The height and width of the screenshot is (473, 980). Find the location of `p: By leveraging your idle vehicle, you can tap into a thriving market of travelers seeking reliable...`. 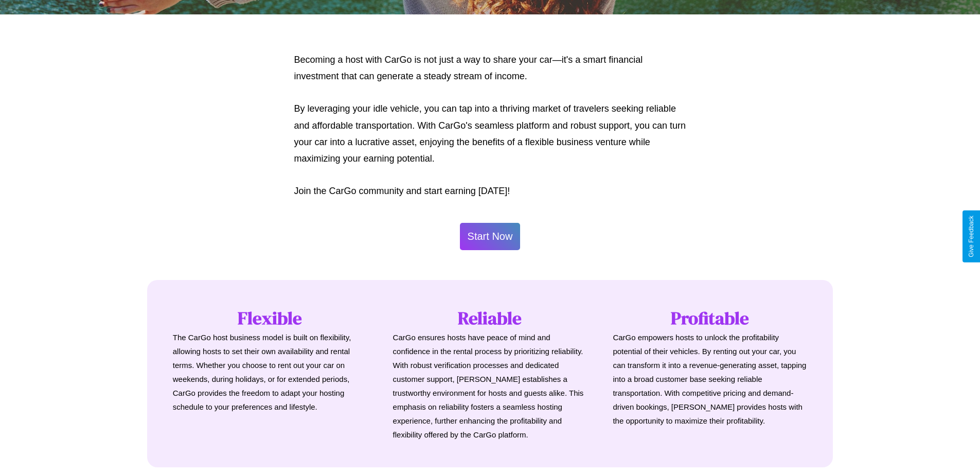

p: By leveraging your idle vehicle, you can tap into a thriving market of travelers seeking reliable... is located at coordinates (490, 134).